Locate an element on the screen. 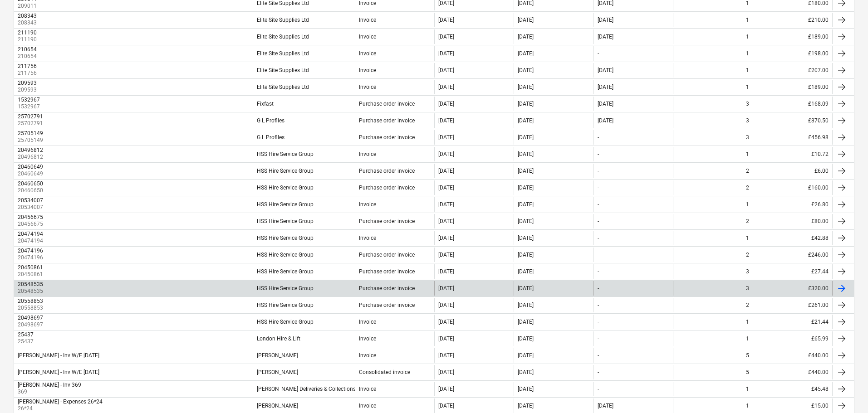  p: 20498697 is located at coordinates (32, 324).